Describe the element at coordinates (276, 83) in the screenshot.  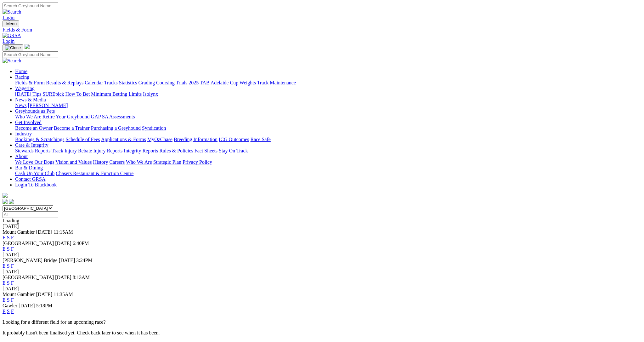
I see `a: Track Maintenance` at that location.